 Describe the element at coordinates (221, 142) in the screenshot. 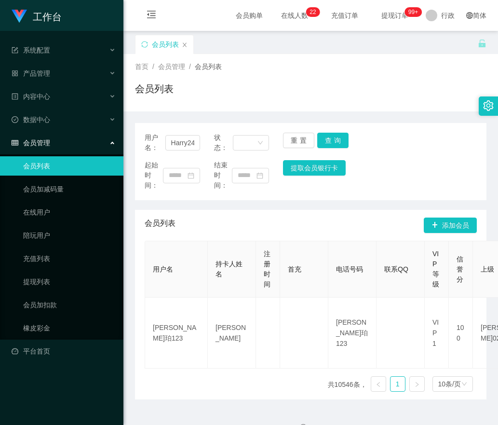

I see `font: 状态：` at that location.